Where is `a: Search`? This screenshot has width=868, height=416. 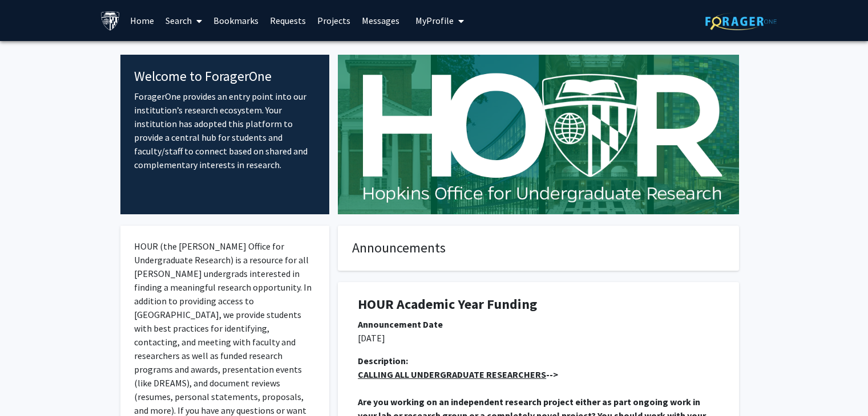
a: Search is located at coordinates (184, 21).